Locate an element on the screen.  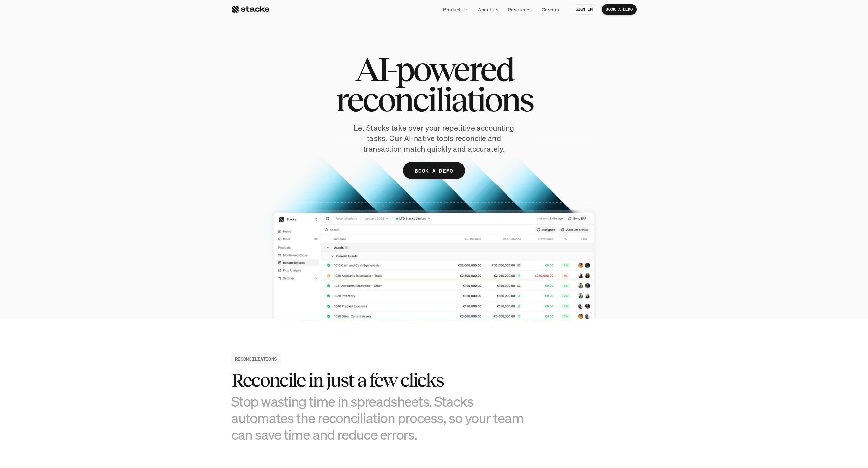
a: SIGN IN is located at coordinates (584, 10).